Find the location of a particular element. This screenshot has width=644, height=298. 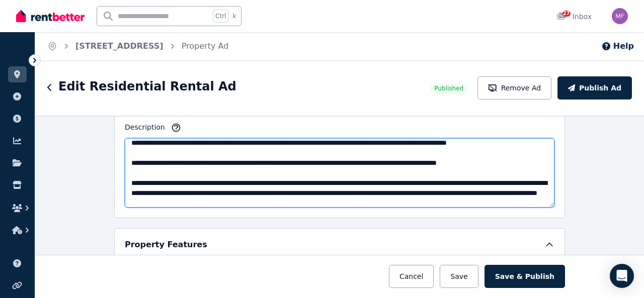

label: Description is located at coordinates (145, 129).